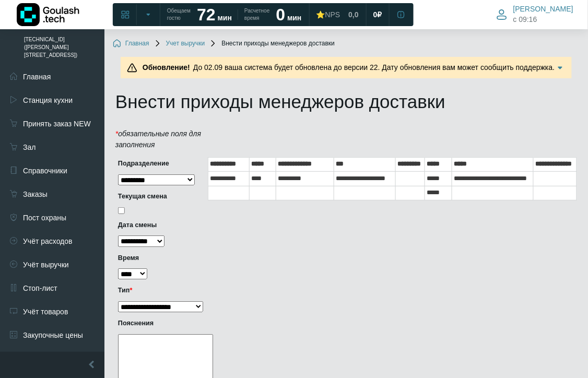 The image size is (588, 378). What do you see at coordinates (526, 19) in the screenshot?
I see `span: c 09:16` at bounding box center [526, 19].